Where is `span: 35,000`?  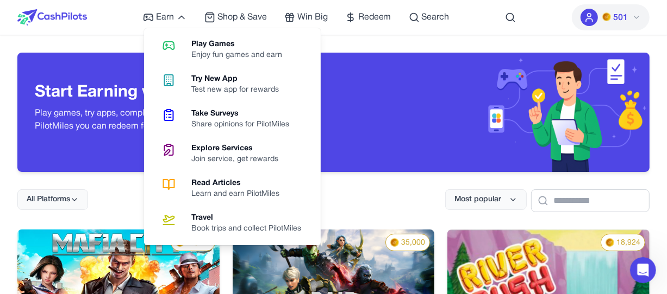 span: 35,000 is located at coordinates (413, 243).